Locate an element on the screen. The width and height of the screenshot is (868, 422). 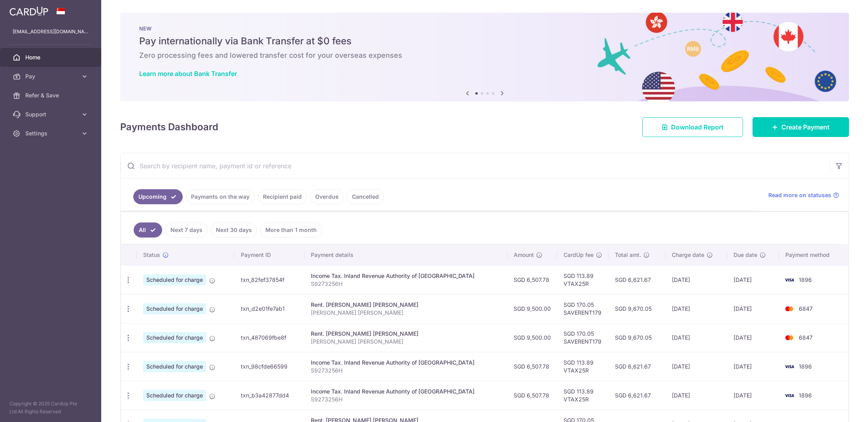
th: Payment method is located at coordinates (814, 255).